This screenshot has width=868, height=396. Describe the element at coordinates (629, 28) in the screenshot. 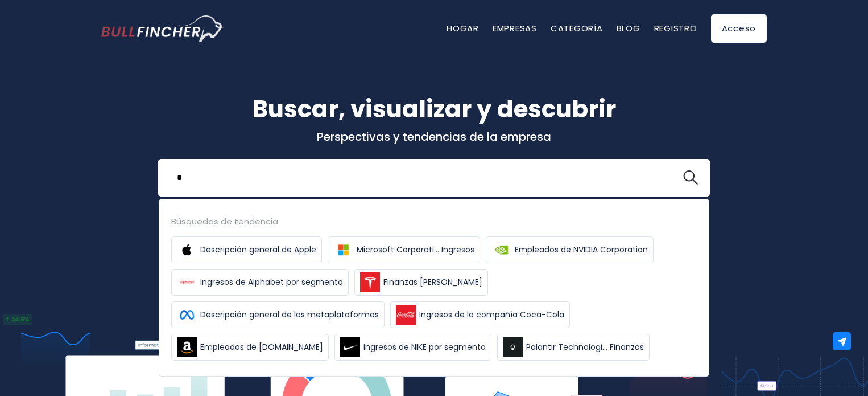

I see `font: Blog` at that location.